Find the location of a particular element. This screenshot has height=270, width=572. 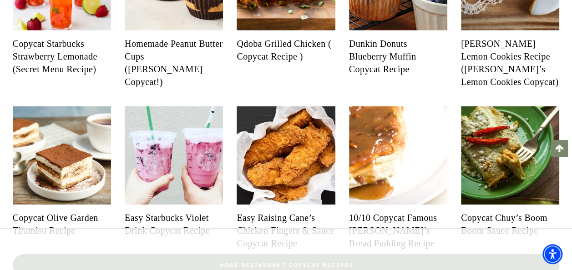

a: Copycat Starbucks Strawberry Lemonade (Secret Menu Recipe) is located at coordinates (62, 56).